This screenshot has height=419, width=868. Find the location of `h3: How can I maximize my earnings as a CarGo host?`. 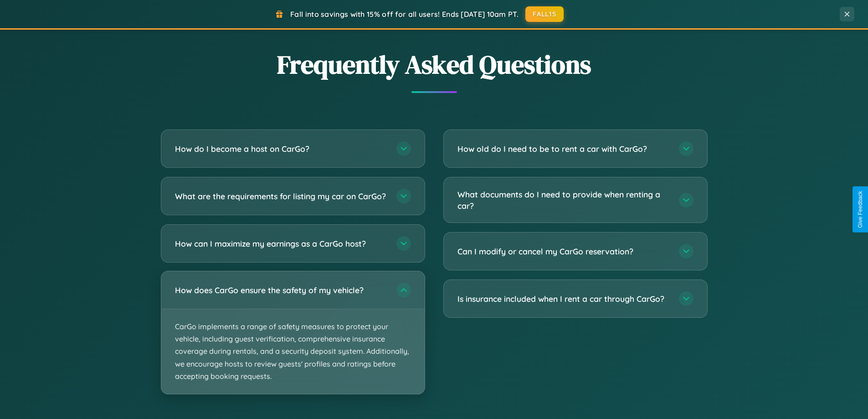

h3: How can I maximize my earnings as a CarGo host? is located at coordinates (281, 243).